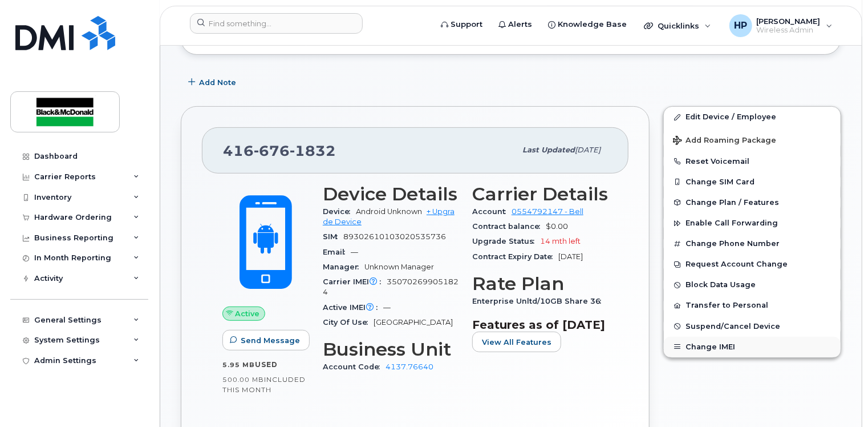  What do you see at coordinates (333, 236) in the screenshot?
I see `span: SIM` at bounding box center [333, 236].